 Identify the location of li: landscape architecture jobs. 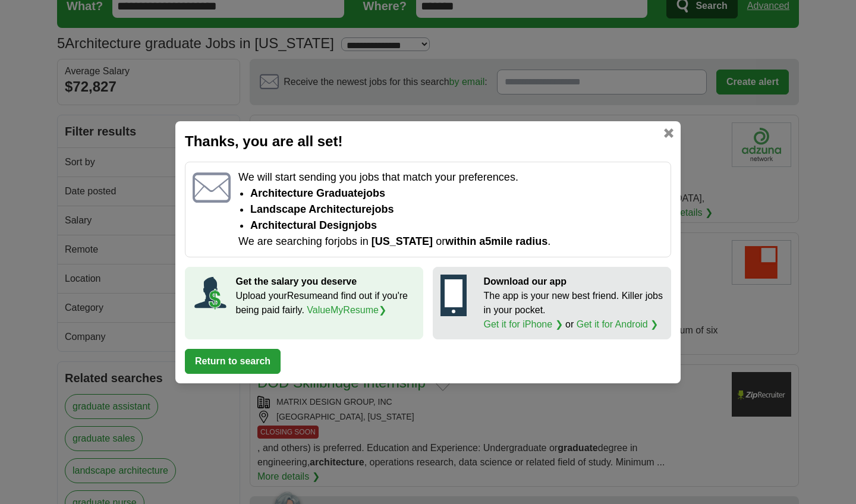
(457, 209).